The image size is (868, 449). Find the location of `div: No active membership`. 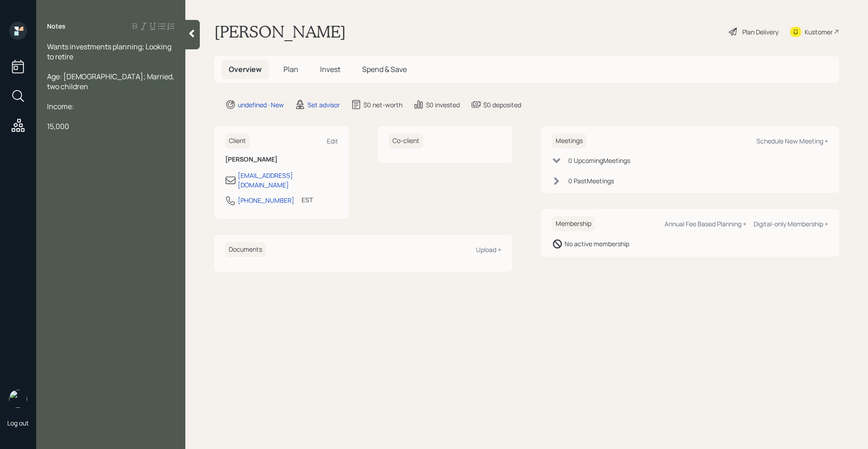

div: No active membership is located at coordinates (596, 243).